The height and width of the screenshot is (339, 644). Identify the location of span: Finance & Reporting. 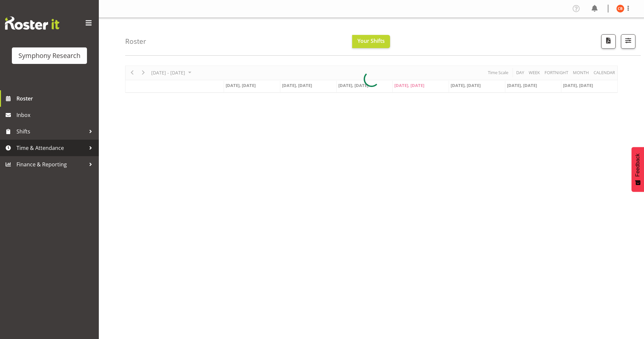
(51, 165).